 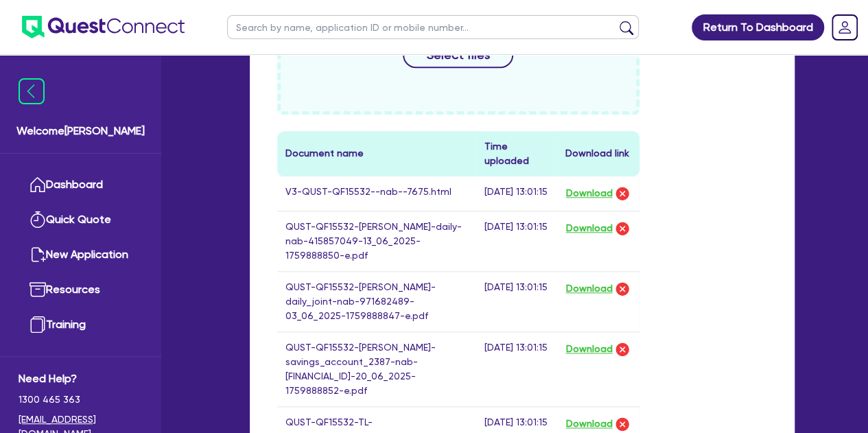 What do you see at coordinates (80, 184) in the screenshot?
I see `a: Dashboard` at bounding box center [80, 184].